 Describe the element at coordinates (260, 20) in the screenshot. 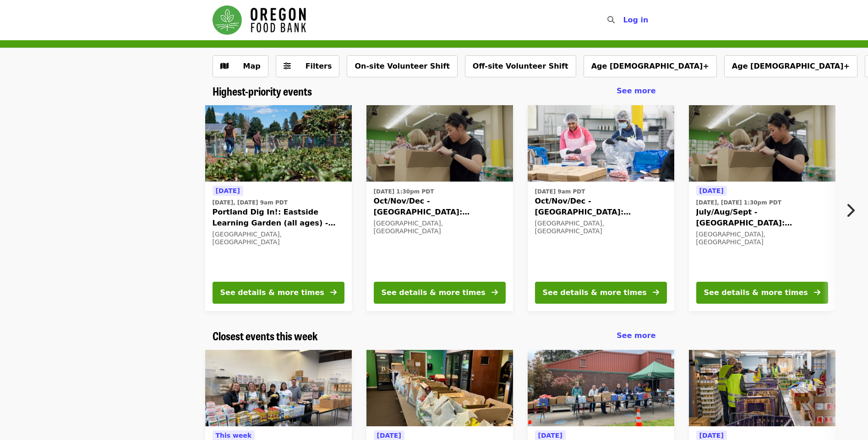

I see `img: Oregon Food Bank - Home` at that location.